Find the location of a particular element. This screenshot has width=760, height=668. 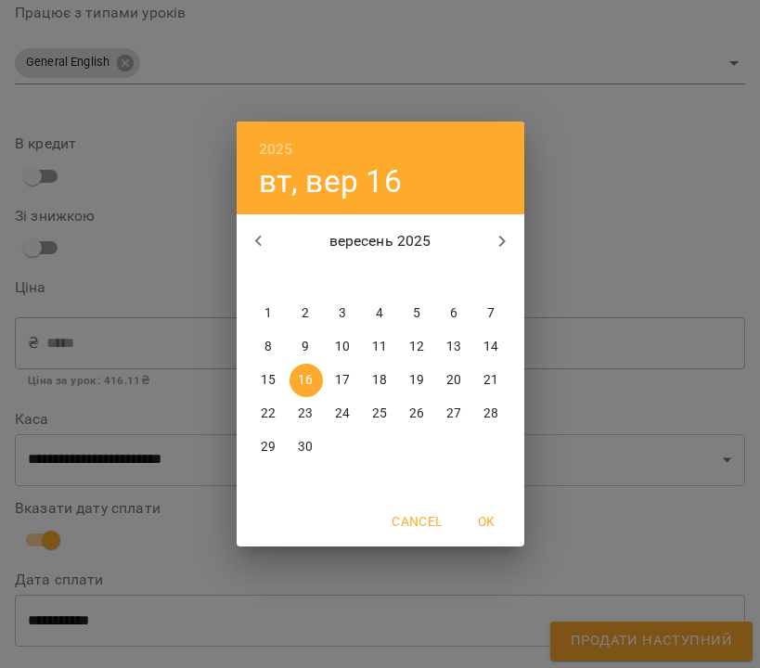

p: 7 is located at coordinates (491, 314).